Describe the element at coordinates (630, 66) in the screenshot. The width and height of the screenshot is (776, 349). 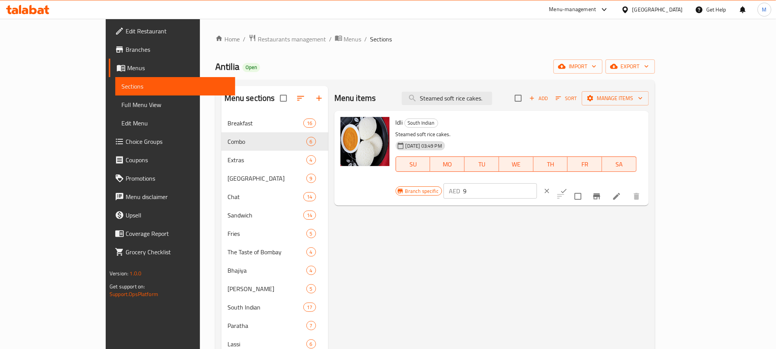
I see `span: export` at that location.